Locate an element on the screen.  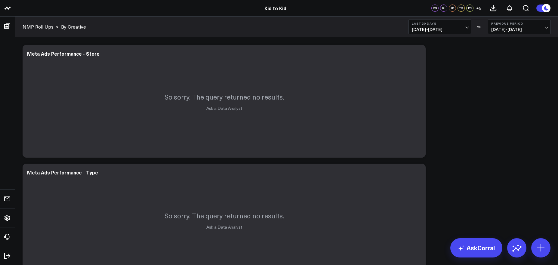
a: AskCorral is located at coordinates (476, 248).